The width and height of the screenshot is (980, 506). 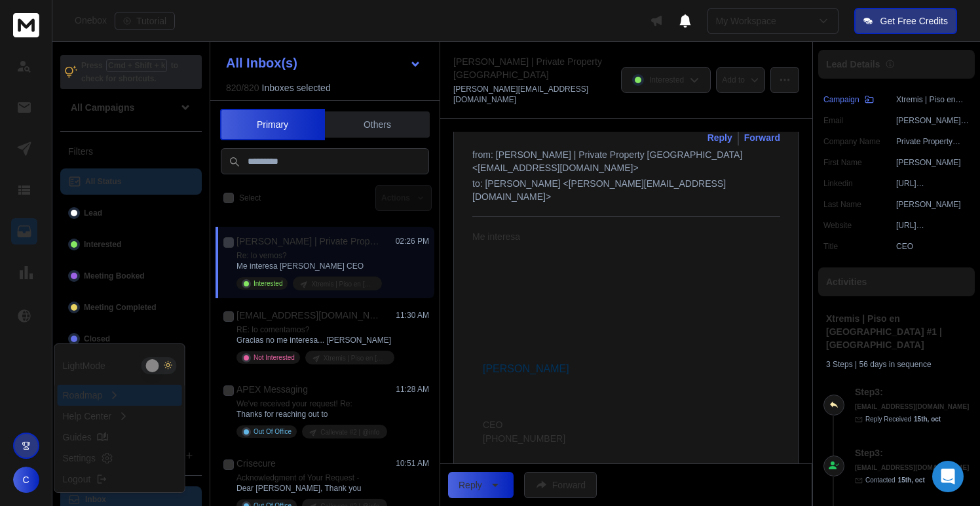 What do you see at coordinates (903, 418) in the screenshot?
I see `p: Reply Received` at bounding box center [903, 418].